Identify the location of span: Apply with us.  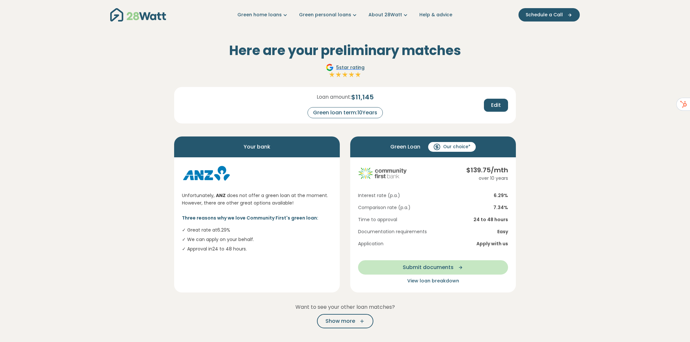
(492, 244).